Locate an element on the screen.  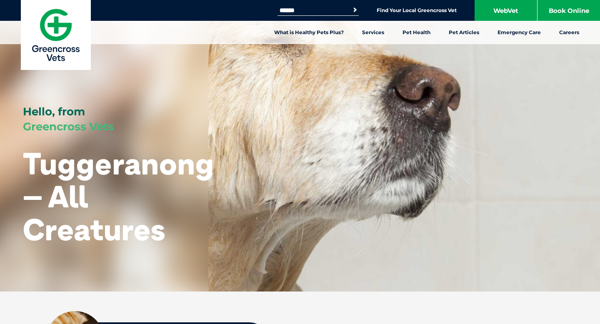
span: Hello, from is located at coordinates (54, 112).